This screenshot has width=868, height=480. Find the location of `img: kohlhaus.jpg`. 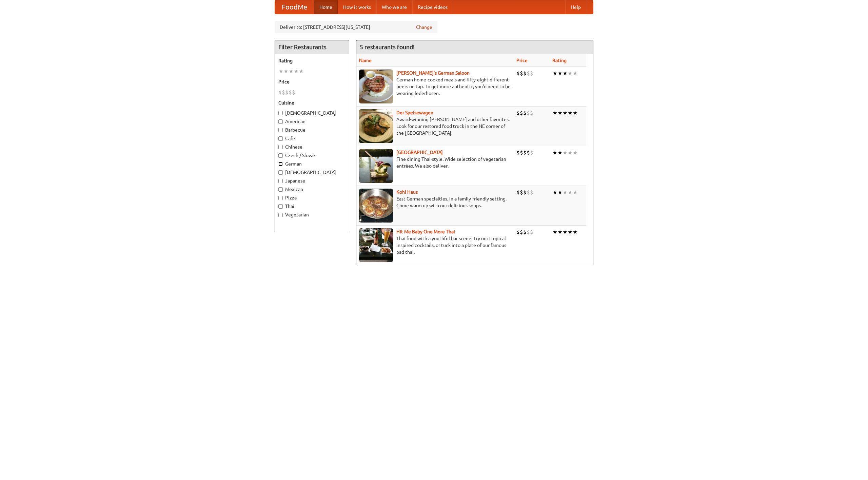

img: kohlhaus.jpg is located at coordinates (376, 206).